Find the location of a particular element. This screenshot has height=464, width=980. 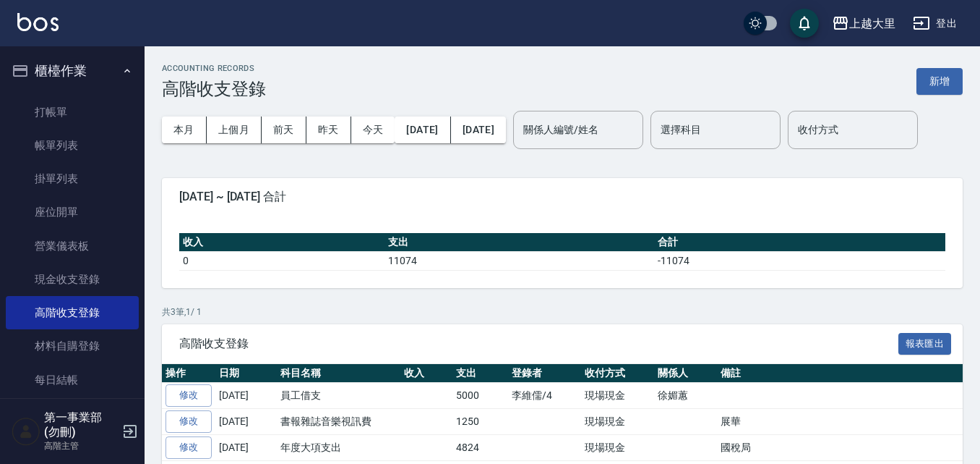

td: 李維儒/4 is located at coordinates (545, 396).